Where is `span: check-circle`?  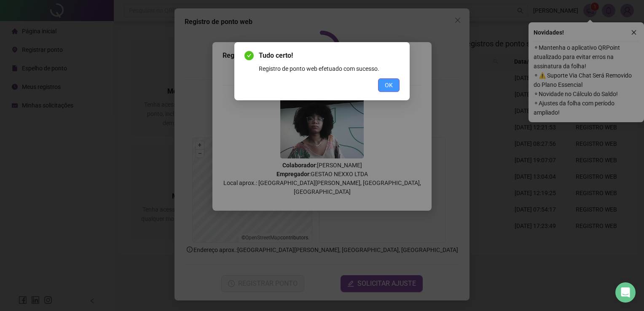
span: check-circle is located at coordinates (249, 55).